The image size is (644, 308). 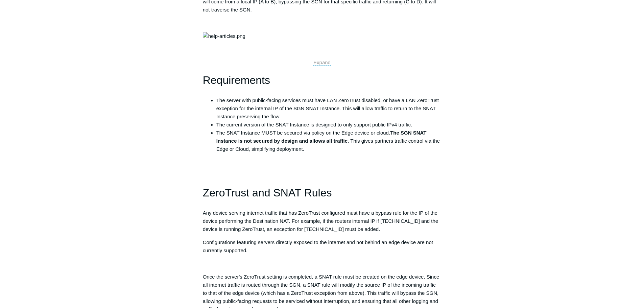 I want to click on span: ZeroTrust and SNAT Rules, so click(x=267, y=193).